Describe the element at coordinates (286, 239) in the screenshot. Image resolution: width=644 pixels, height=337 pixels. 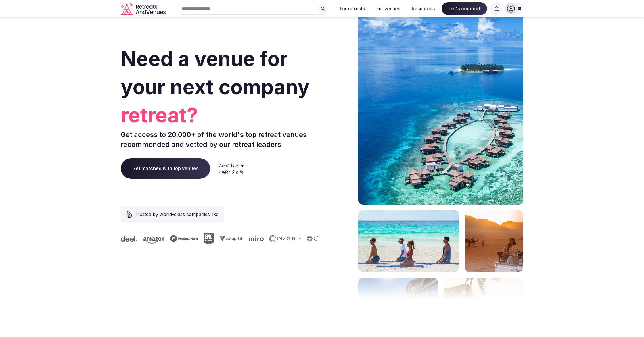
I see `svg: Invisible company logo` at that location.